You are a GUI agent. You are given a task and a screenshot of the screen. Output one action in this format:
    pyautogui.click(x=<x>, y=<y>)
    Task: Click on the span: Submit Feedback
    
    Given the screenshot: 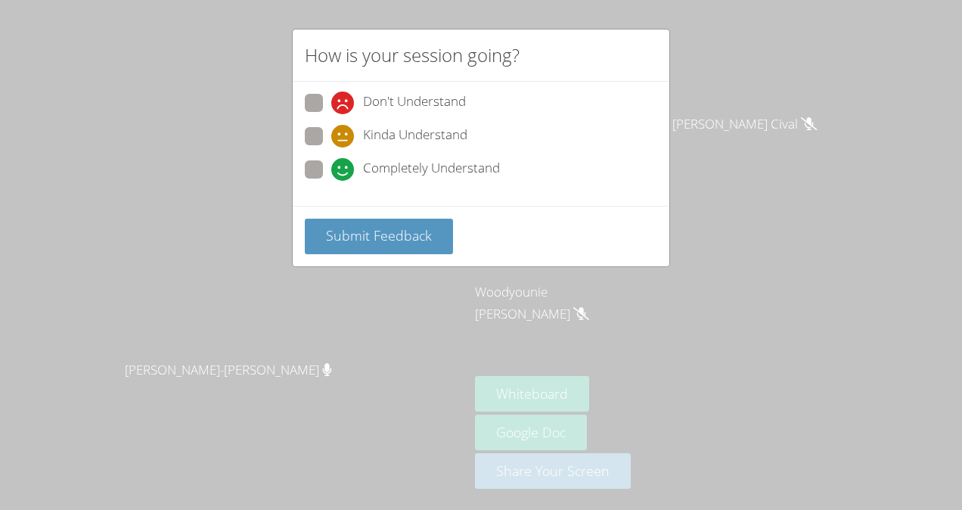 What is the action you would take?
    pyautogui.click(x=379, y=235)
    